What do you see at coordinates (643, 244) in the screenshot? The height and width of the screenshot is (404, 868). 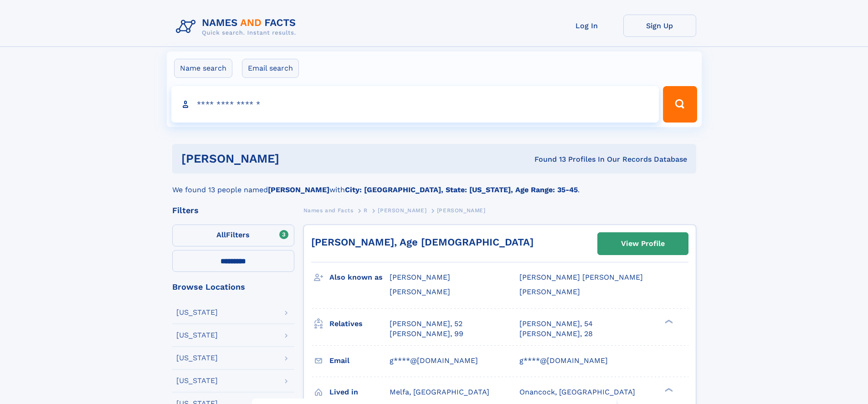 I see `div: View Profile` at bounding box center [643, 244].